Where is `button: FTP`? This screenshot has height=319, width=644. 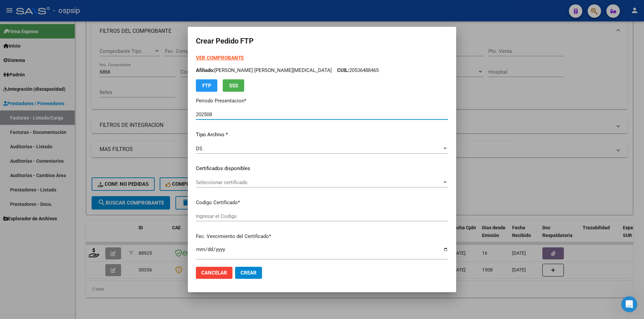
button: FTP is located at coordinates (207, 85).